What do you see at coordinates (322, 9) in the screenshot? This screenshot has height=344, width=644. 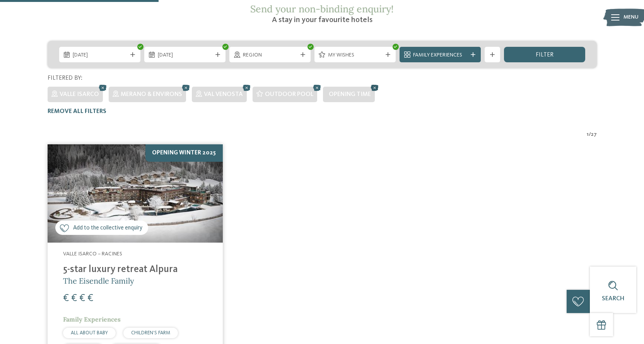 I see `span: Send your non-binding enquiry!` at bounding box center [322, 9].